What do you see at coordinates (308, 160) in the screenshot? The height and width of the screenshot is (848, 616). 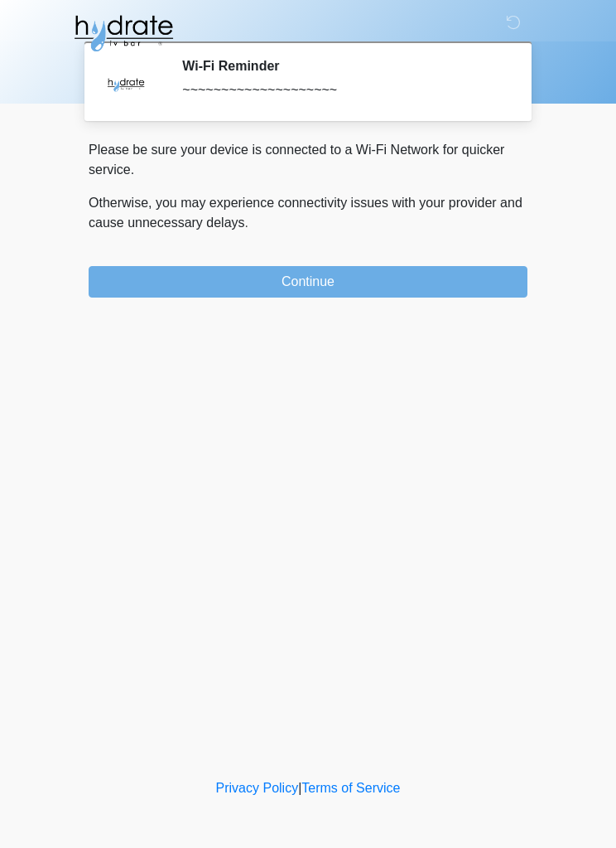 I see `p: Please be sure your device is connected to a Wi-Fi Network for quicker service.` at bounding box center [308, 160].